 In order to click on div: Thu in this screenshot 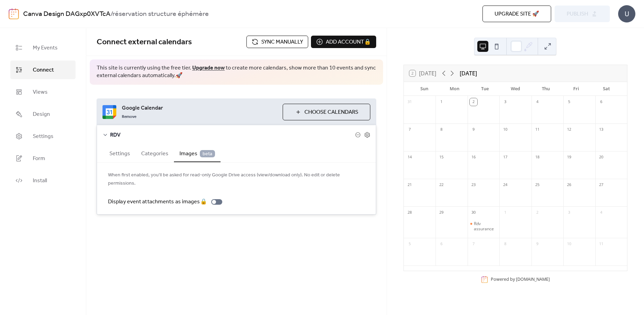, I will do `click(546, 89)`.